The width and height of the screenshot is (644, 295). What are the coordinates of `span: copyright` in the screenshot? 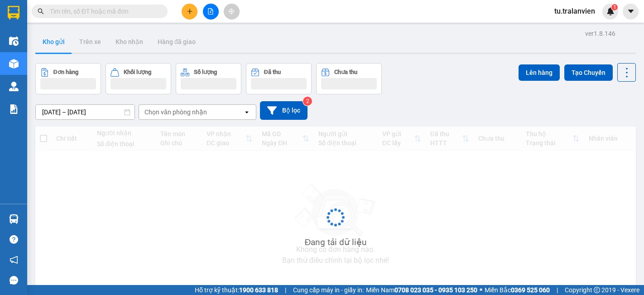 It's located at (597, 290).